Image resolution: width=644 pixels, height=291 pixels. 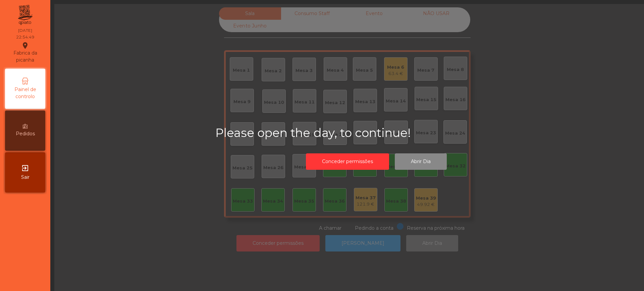 I want to click on button: Abrir Dia, so click(x=420, y=161).